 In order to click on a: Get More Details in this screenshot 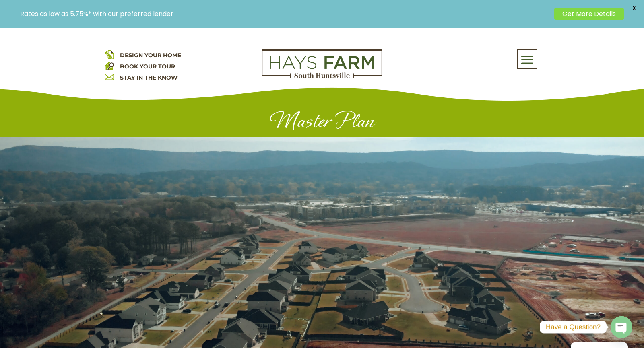, I will do `click(588, 14)`.